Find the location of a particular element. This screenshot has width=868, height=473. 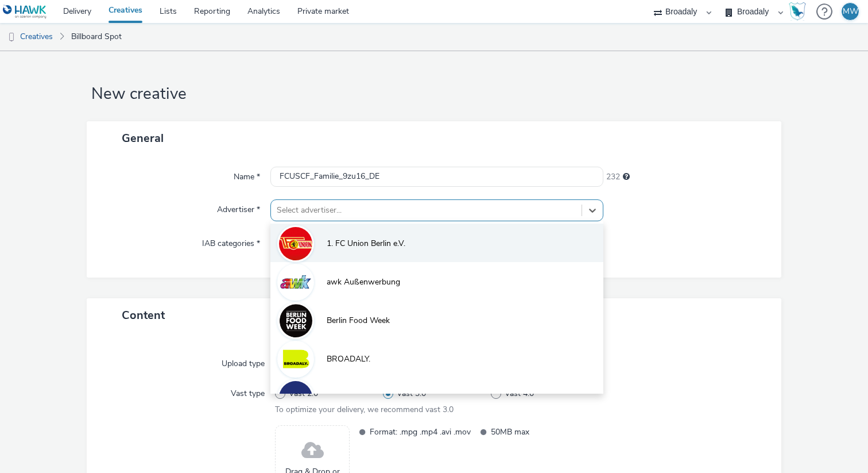

input: Name is located at coordinates (437, 177).